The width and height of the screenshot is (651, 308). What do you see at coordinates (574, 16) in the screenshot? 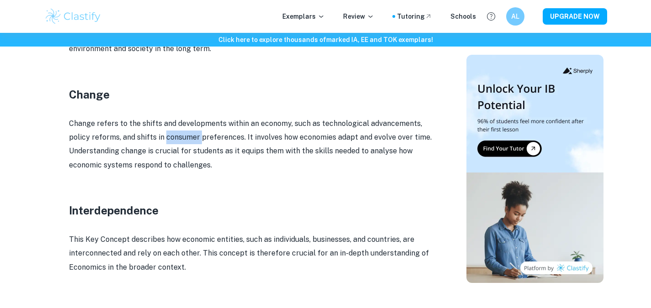
I see `button: UPGRADE NOW` at bounding box center [574, 16].